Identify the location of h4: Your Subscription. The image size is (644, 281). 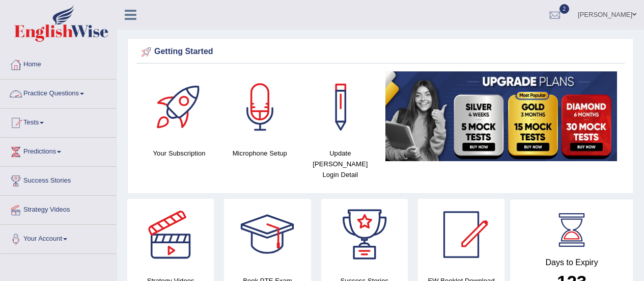
(179, 153).